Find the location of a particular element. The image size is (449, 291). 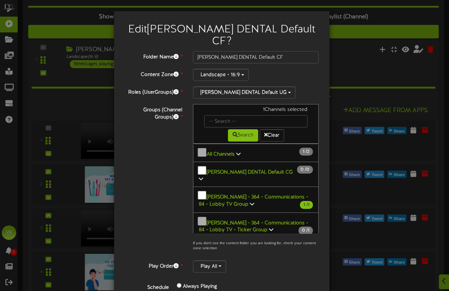

button: Search is located at coordinates (243, 136).